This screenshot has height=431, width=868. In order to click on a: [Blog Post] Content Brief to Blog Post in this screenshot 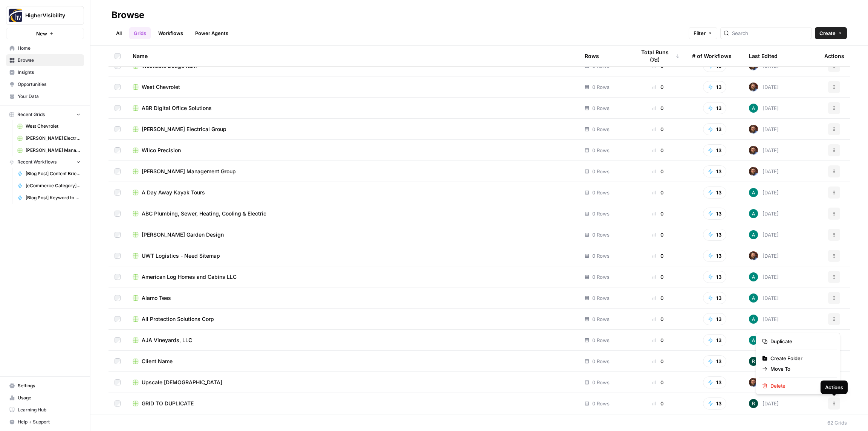, I will do `click(49, 173)`.